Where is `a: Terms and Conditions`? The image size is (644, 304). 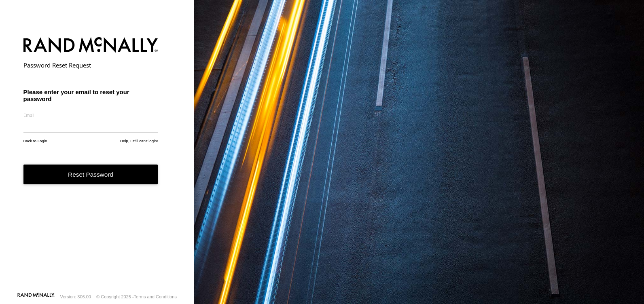 a: Terms and Conditions is located at coordinates (155, 297).